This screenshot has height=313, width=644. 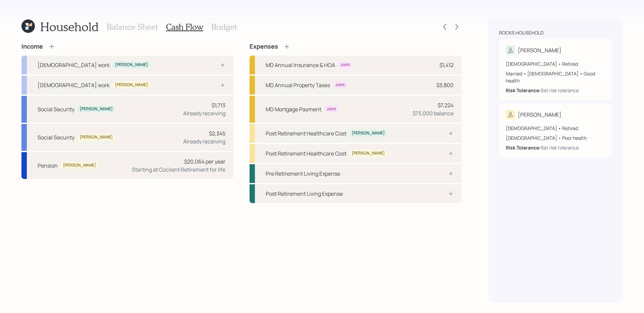 What do you see at coordinates (69, 27) in the screenshot?
I see `h1: Household` at bounding box center [69, 27].